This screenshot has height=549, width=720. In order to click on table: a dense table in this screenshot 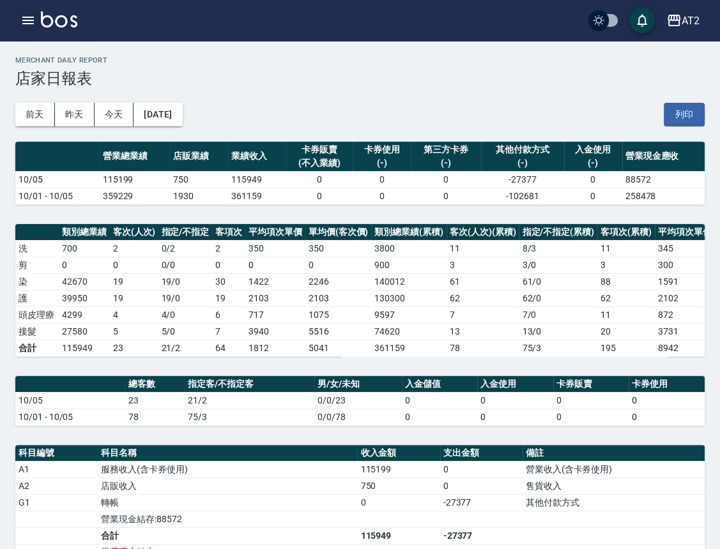, I will do `click(360, 401)`.